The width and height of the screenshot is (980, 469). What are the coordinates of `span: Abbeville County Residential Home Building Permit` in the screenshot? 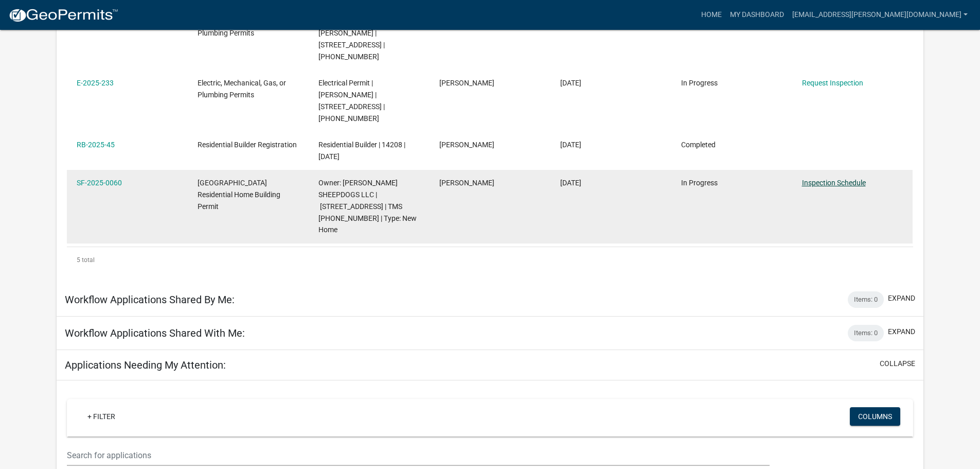 It's located at (239, 195).